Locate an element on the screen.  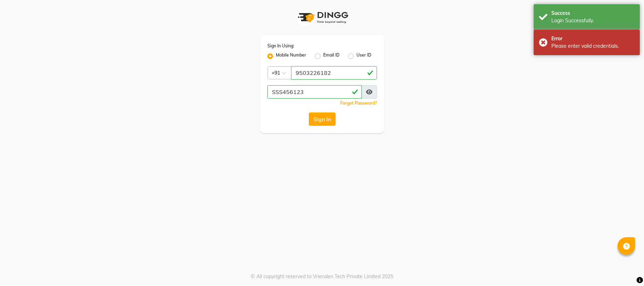
label: Email ID is located at coordinates (331, 56).